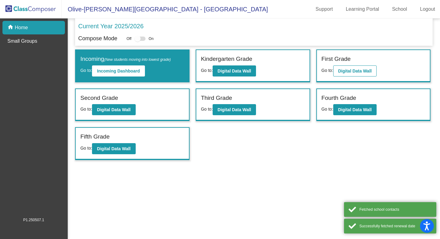 The image size is (440, 239). I want to click on mat-icon: home, so click(11, 28).